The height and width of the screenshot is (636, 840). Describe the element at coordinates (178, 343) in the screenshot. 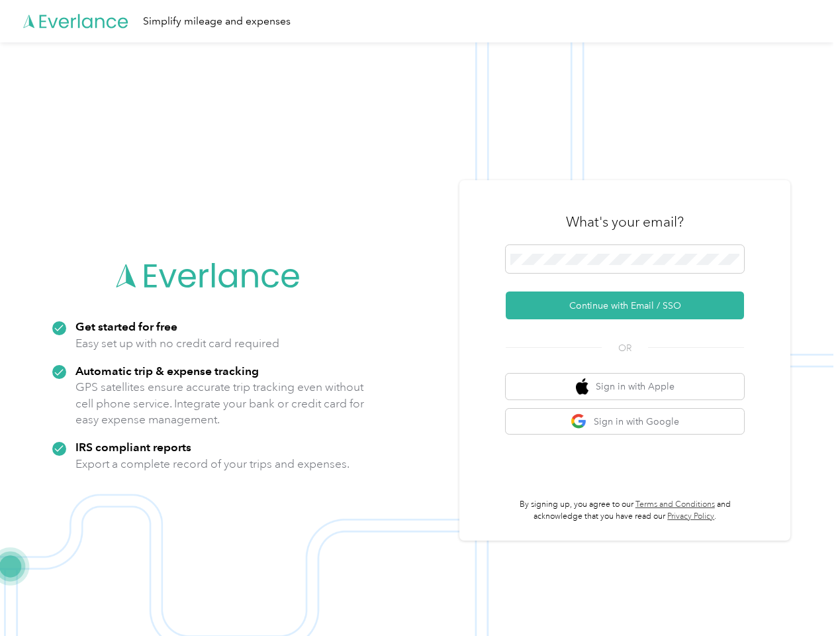

I see `p: Easy set up with no credit card required` at that location.